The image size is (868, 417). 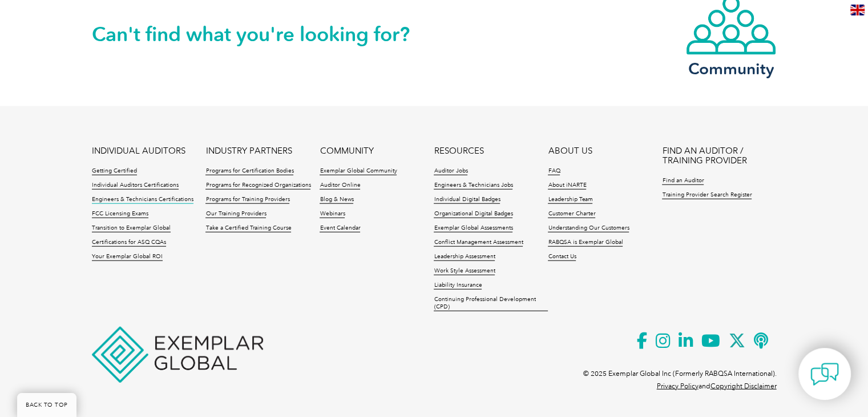 I want to click on a: Take a Certified Training Course, so click(x=248, y=229).